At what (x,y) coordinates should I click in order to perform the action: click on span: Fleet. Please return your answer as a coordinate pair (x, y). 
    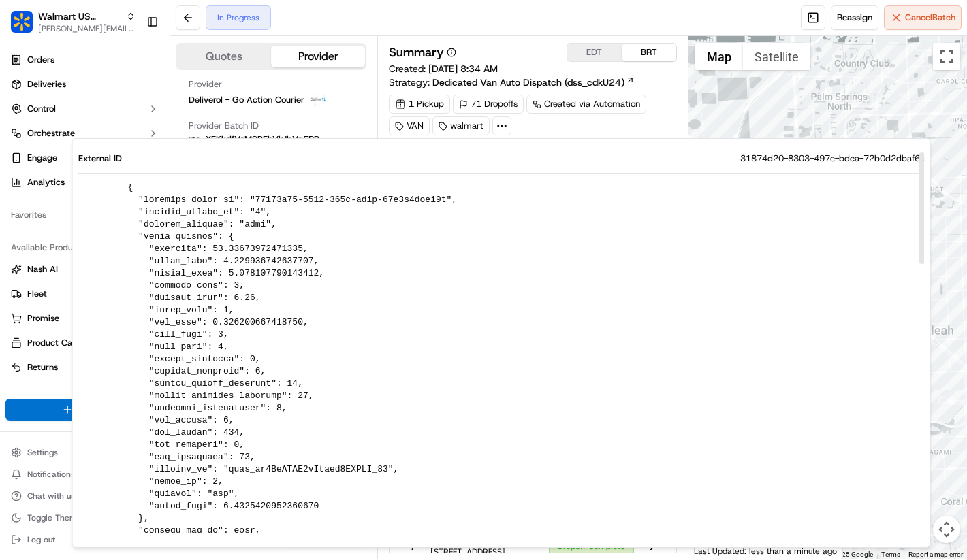
    Looking at the image, I should click on (37, 294).